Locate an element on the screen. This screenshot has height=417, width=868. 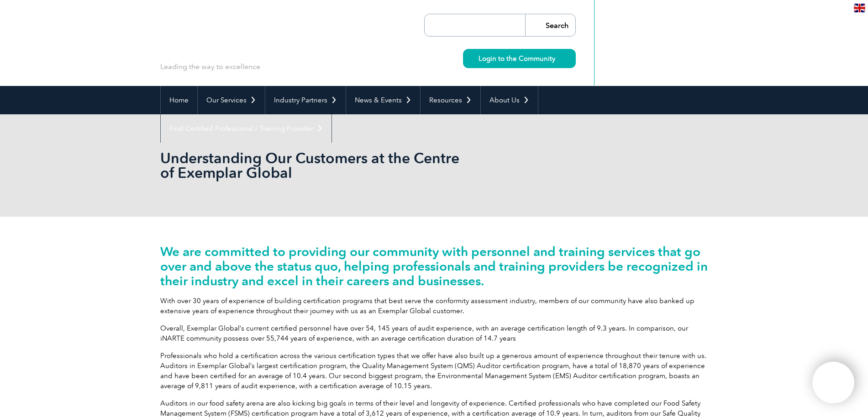
a: Home is located at coordinates (179, 100).